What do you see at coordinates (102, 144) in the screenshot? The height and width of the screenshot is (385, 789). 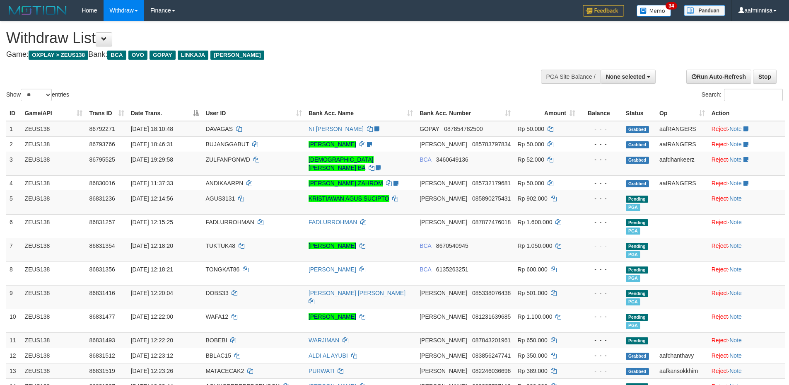 I see `span: 86793766` at bounding box center [102, 144].